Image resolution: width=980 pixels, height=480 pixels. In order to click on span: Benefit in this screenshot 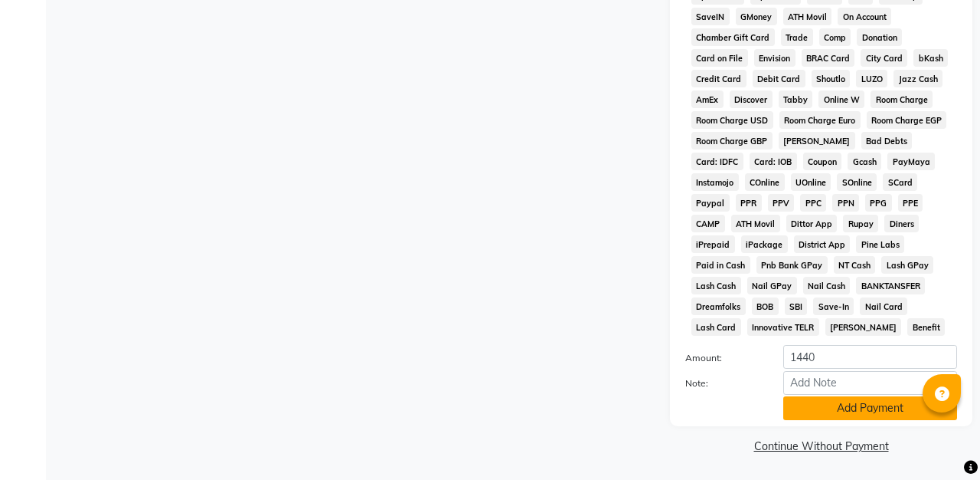, I will do `click(926, 326)`.